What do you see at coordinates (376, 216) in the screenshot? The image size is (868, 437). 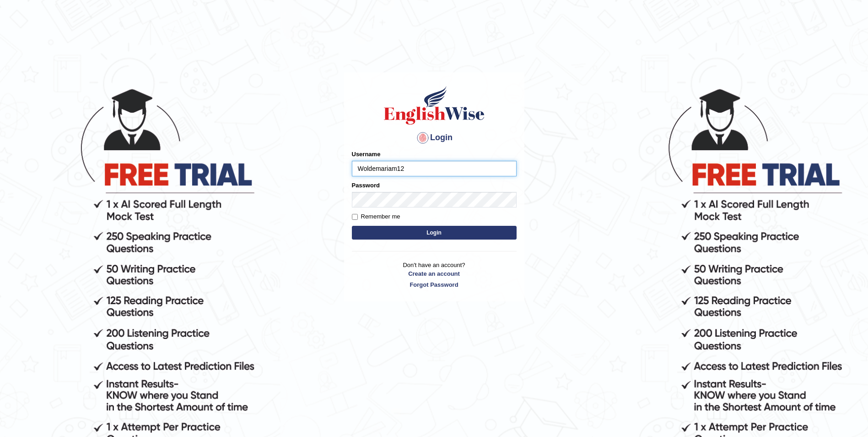 I see `label: Remember me` at bounding box center [376, 216].